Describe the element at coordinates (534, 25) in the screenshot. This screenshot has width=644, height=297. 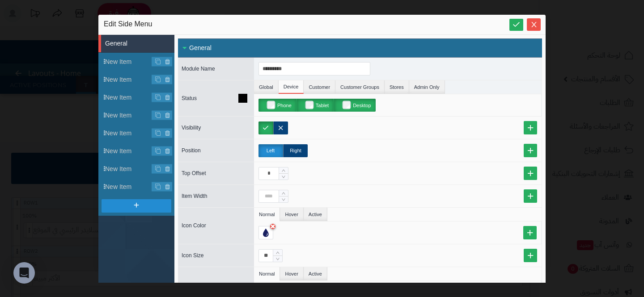
I see `button: Close` at that location.